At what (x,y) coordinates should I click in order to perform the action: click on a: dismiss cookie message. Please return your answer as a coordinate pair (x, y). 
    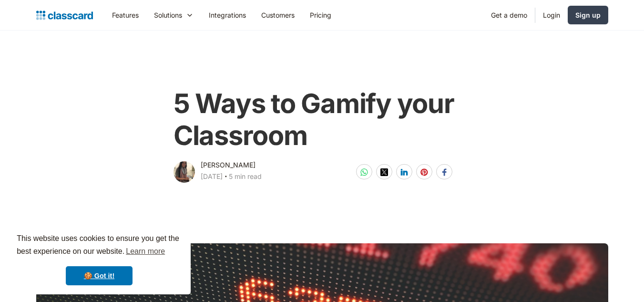
    Looking at the image, I should click on (99, 276).